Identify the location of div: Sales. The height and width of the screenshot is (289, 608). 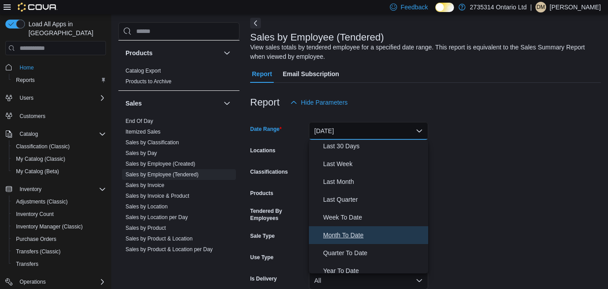
(179, 192).